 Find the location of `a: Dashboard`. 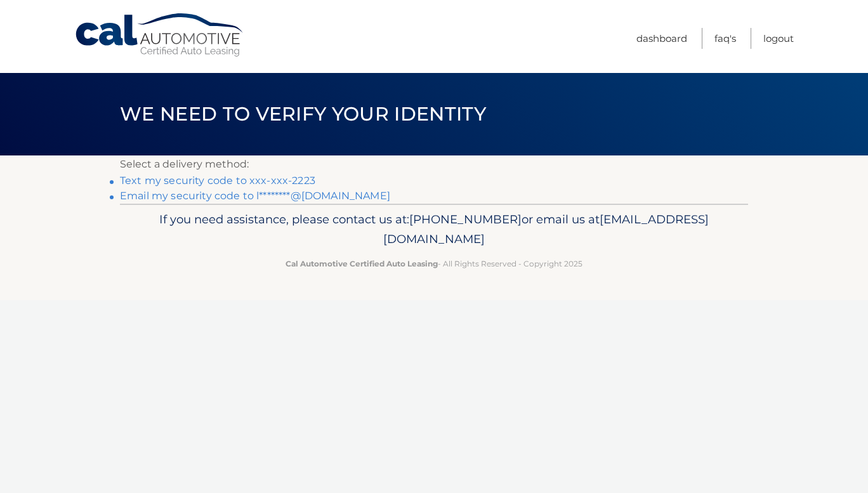

a: Dashboard is located at coordinates (662, 38).